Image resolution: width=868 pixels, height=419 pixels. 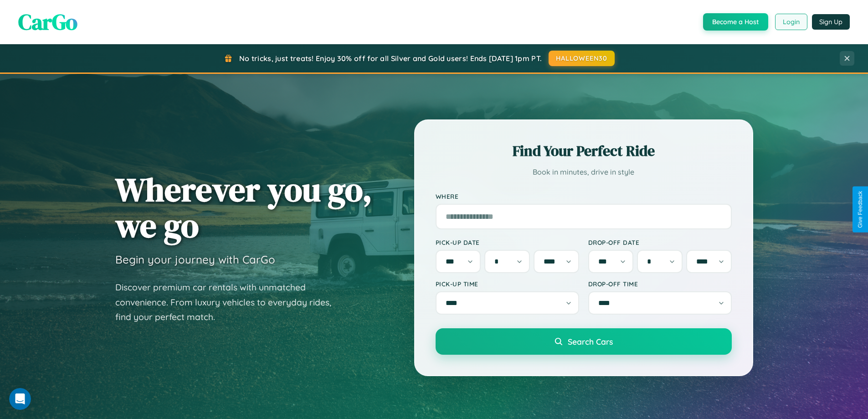 I want to click on button: Login, so click(x=791, y=22).